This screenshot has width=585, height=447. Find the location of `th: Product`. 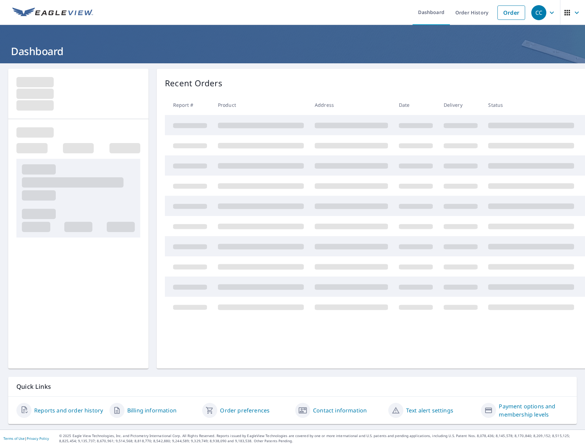

th: Product is located at coordinates (261, 105).